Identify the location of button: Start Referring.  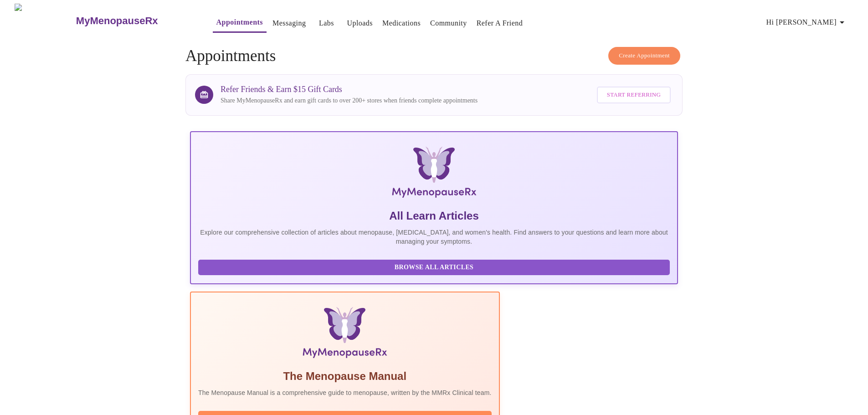
(633, 95).